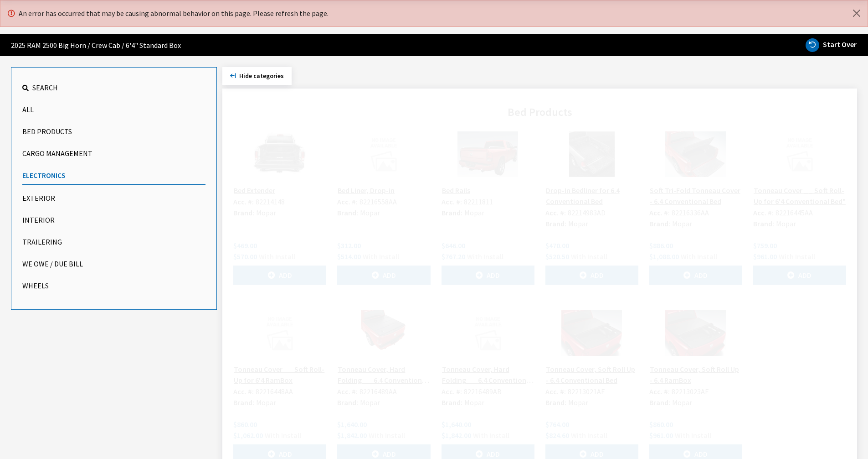 The image size is (868, 459). Describe the element at coordinates (349, 256) in the screenshot. I see `span: $514.00` at that location.